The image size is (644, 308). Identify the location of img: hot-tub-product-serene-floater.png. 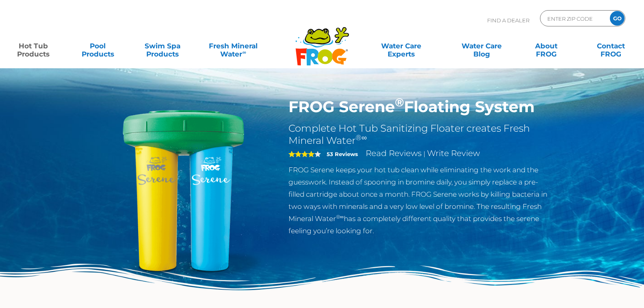
(184, 191).